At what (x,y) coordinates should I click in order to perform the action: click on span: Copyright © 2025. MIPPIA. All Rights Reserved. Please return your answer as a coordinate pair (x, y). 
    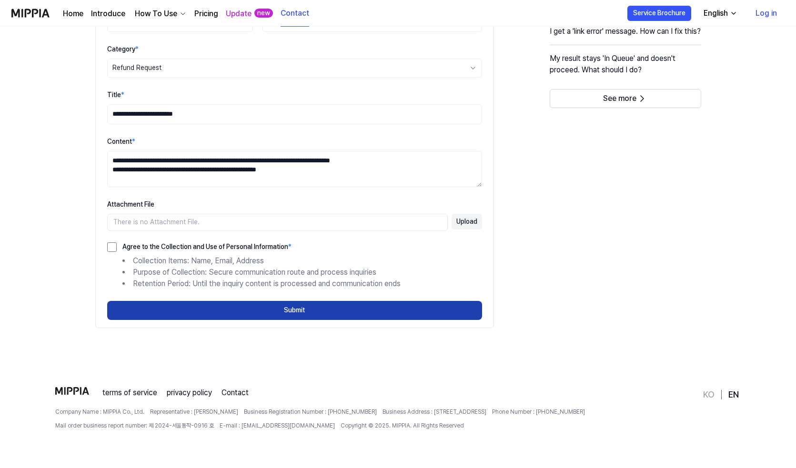
    Looking at the image, I should click on (402, 426).